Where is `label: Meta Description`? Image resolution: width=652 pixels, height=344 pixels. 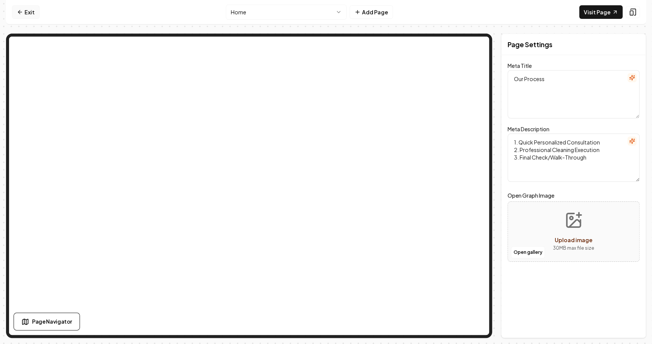 label: Meta Description is located at coordinates (528, 129).